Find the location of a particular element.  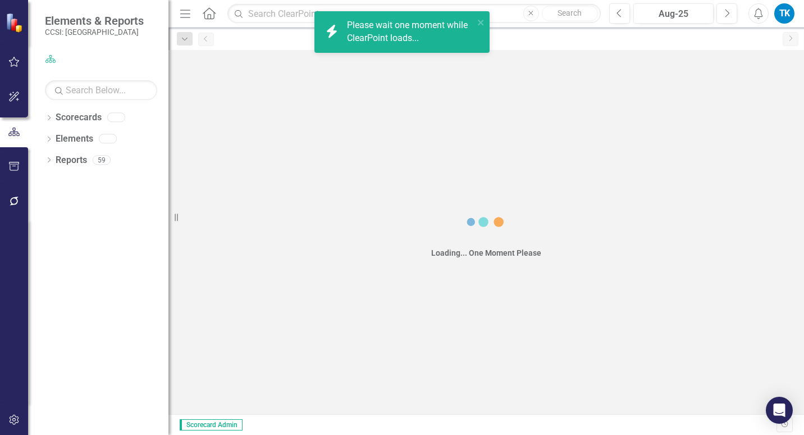

button: TK is located at coordinates (785, 13).